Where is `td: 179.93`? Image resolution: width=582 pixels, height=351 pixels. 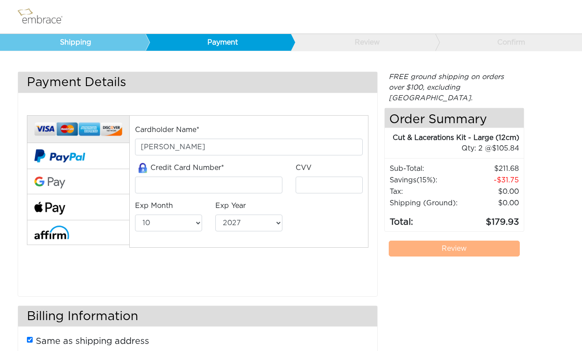
td: 179.93 is located at coordinates (490, 219).